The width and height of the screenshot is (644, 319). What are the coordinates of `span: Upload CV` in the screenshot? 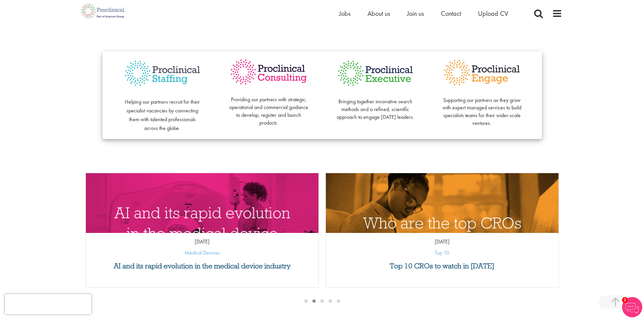 It's located at (492, 14).